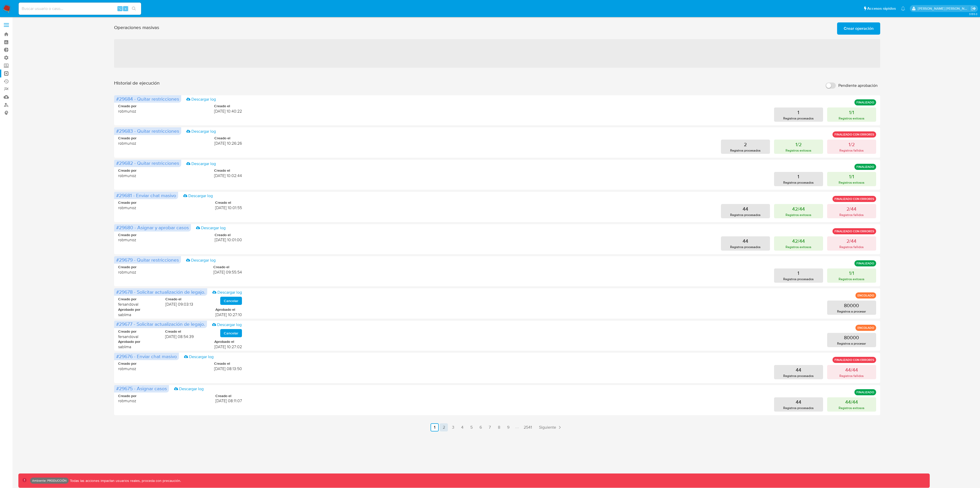 The image size is (980, 488). What do you see at coordinates (943, 8) in the screenshot?
I see `p: leidy.martinez@mercadolibre.com.co` at bounding box center [943, 8].